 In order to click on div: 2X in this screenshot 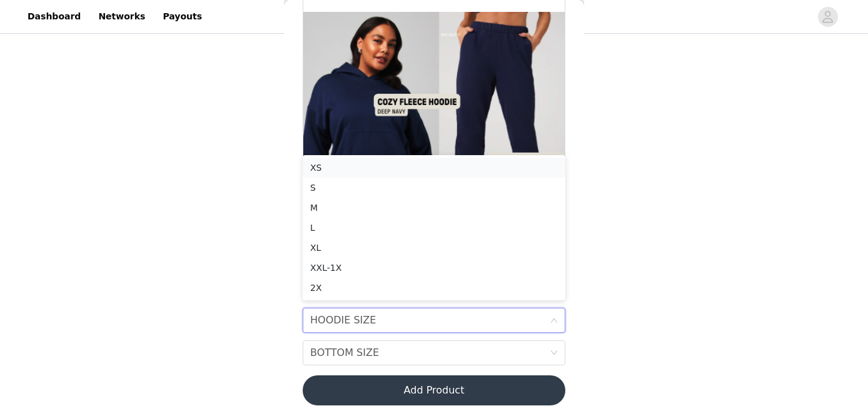, I will do `click(434, 288)`.